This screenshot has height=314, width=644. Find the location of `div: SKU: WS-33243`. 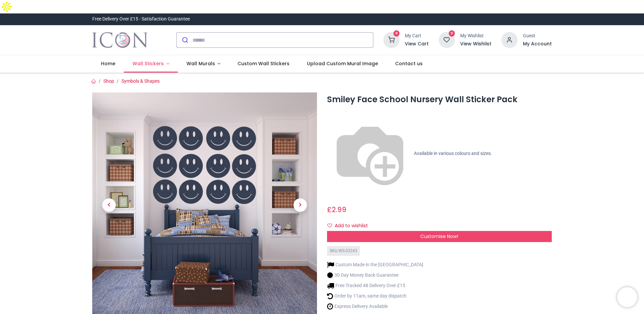

div: SKU: WS-33243 is located at coordinates (343, 251).